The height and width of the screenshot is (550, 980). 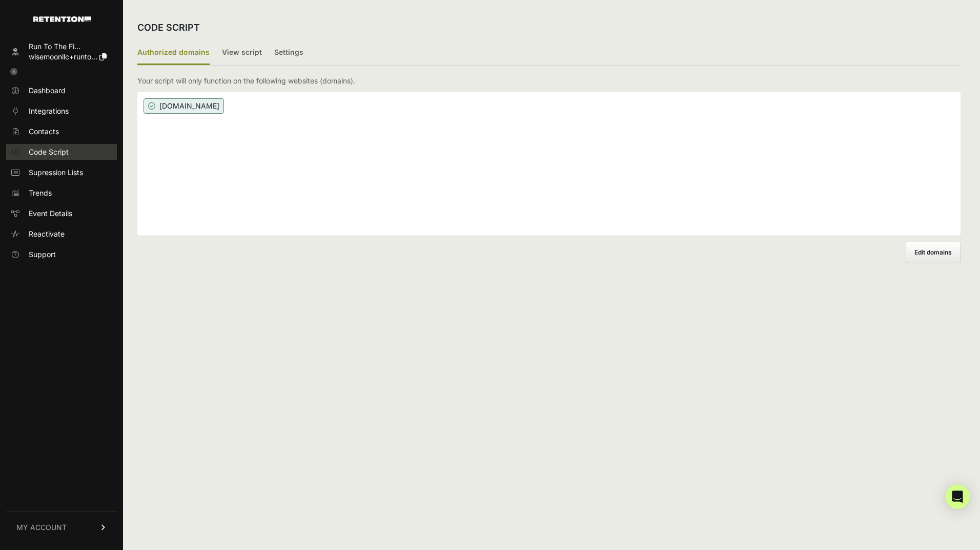 I want to click on h2: CODE SCRIPT, so click(x=168, y=28).